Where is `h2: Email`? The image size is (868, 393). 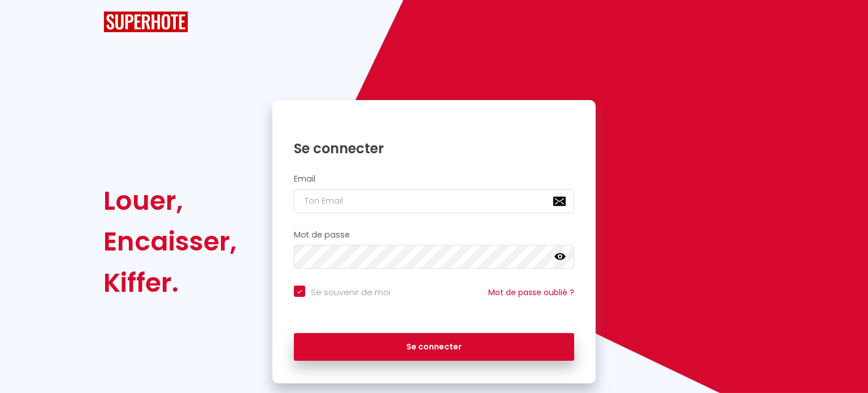 h2: Email is located at coordinates (434, 179).